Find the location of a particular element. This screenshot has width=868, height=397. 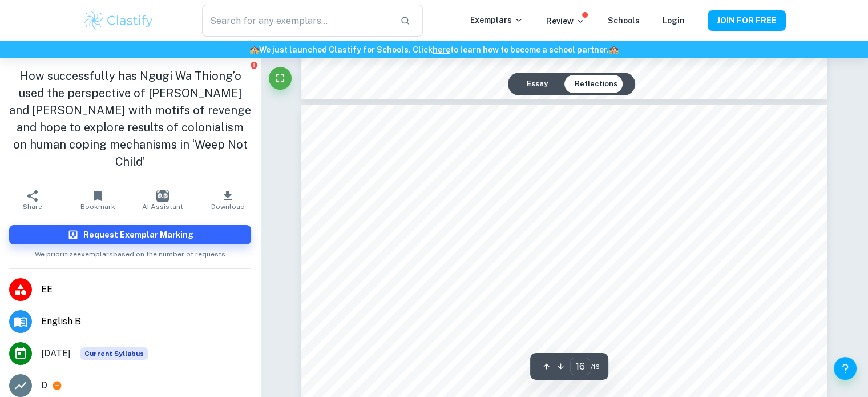

input: Search for any exemplars... is located at coordinates (296, 20).